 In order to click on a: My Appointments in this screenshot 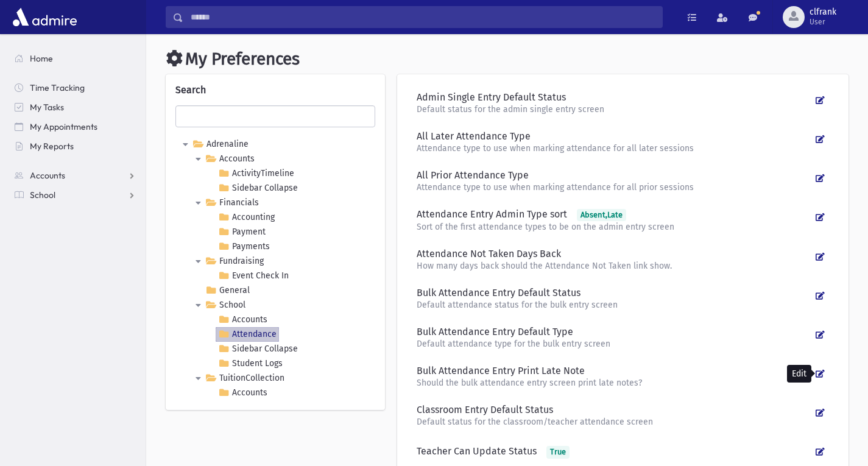, I will do `click(75, 127)`.